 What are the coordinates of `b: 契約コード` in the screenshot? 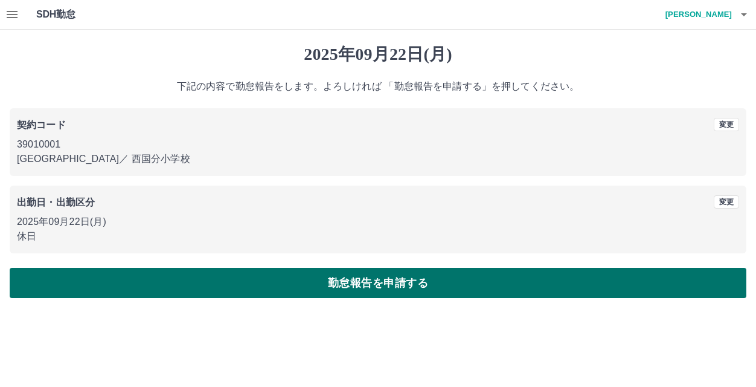 It's located at (41, 124).